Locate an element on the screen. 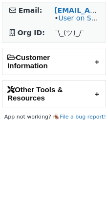 The height and width of the screenshot is (200, 108). h2: Other Tools & Resources is located at coordinates (54, 94).